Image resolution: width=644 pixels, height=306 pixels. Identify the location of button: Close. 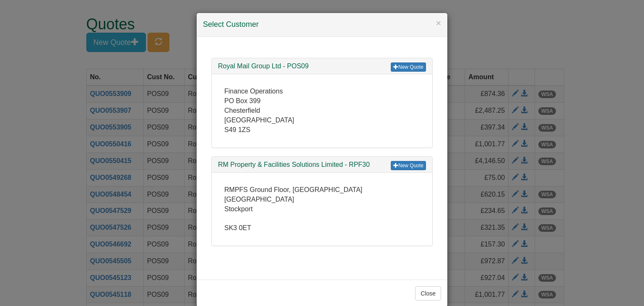
(428, 294).